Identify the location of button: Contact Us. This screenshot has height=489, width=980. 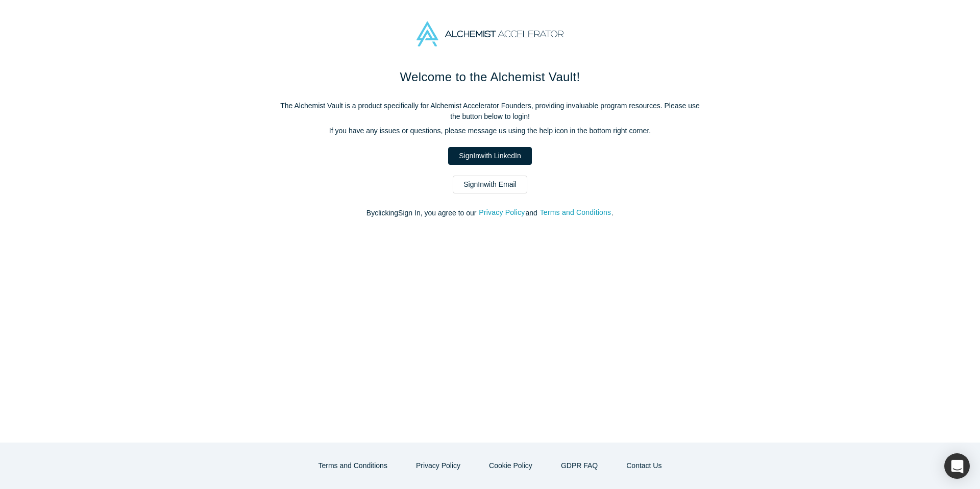
(644, 465).